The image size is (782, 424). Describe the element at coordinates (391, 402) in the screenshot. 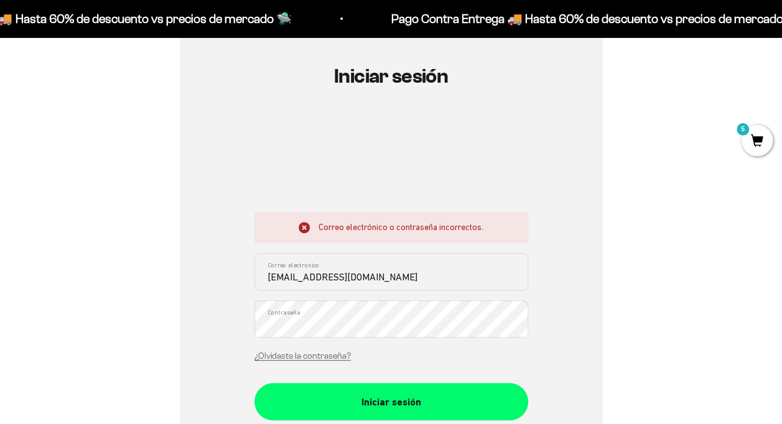

I see `button: Iniciar sesión` at that location.